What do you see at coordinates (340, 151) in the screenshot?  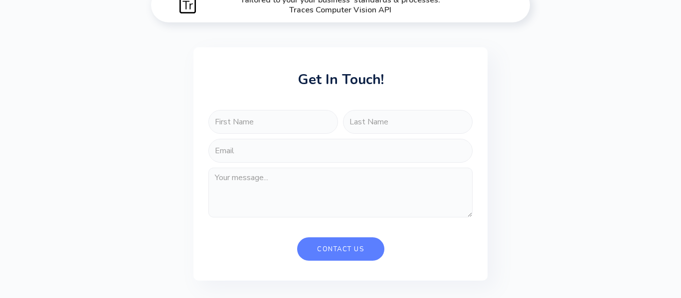 I see `input: Email` at bounding box center [340, 151].